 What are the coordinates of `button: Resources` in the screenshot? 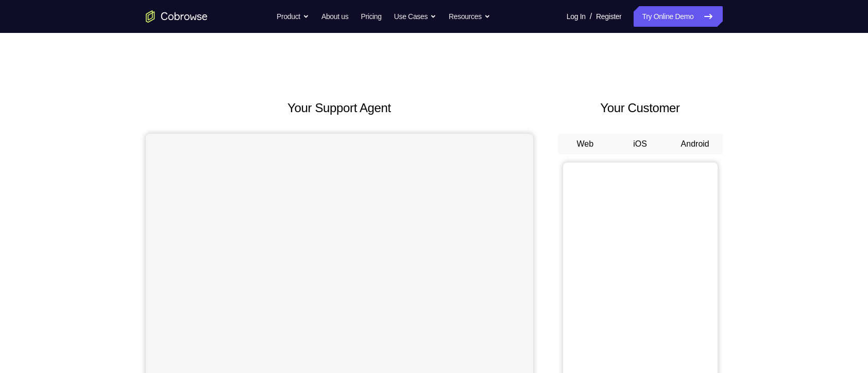 It's located at (469, 17).